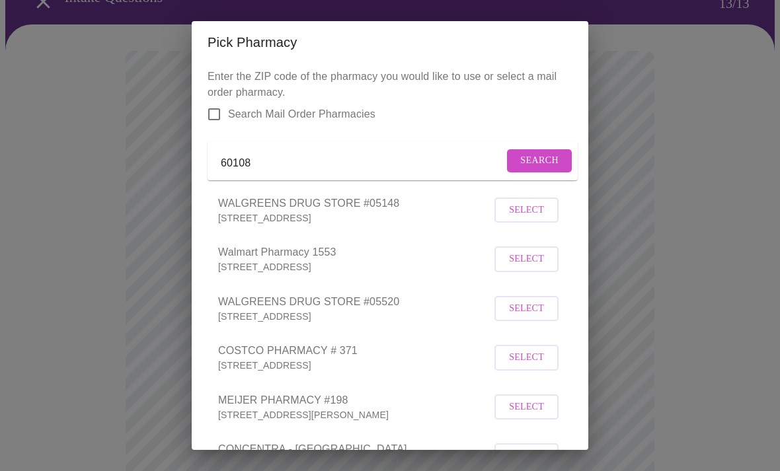  I want to click on span: Search Mail Order Pharmacies, so click(301, 114).